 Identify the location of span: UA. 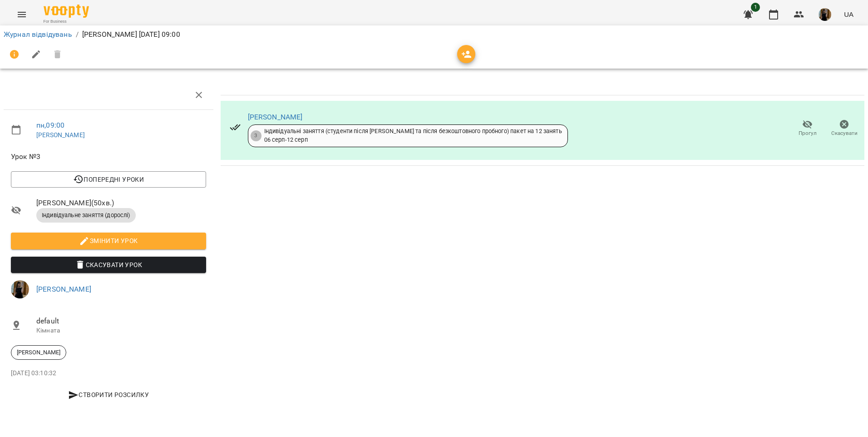
(849, 14).